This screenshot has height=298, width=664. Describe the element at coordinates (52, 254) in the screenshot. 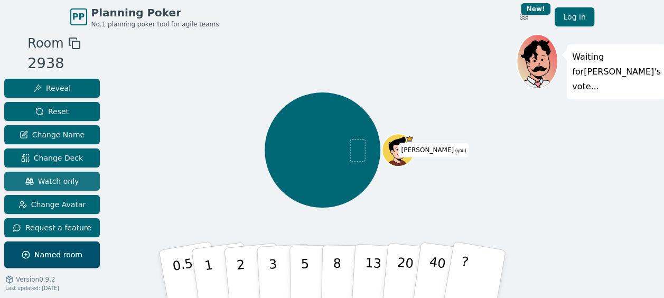

I see `button: Named room` at that location.